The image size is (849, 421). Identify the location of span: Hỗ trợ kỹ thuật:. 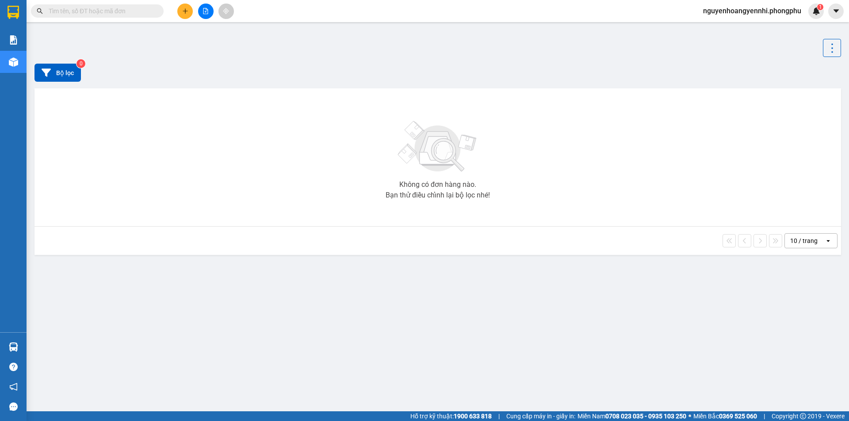
(451, 416).